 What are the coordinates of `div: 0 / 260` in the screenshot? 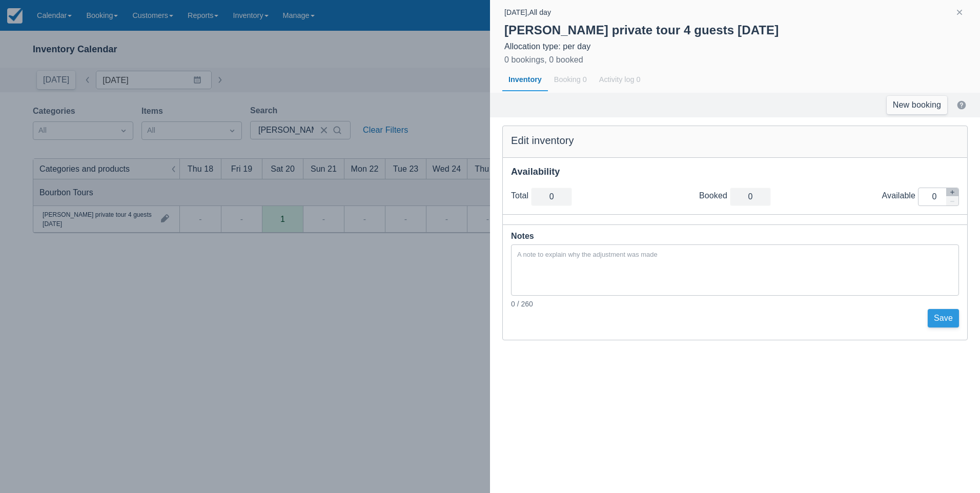 It's located at (735, 304).